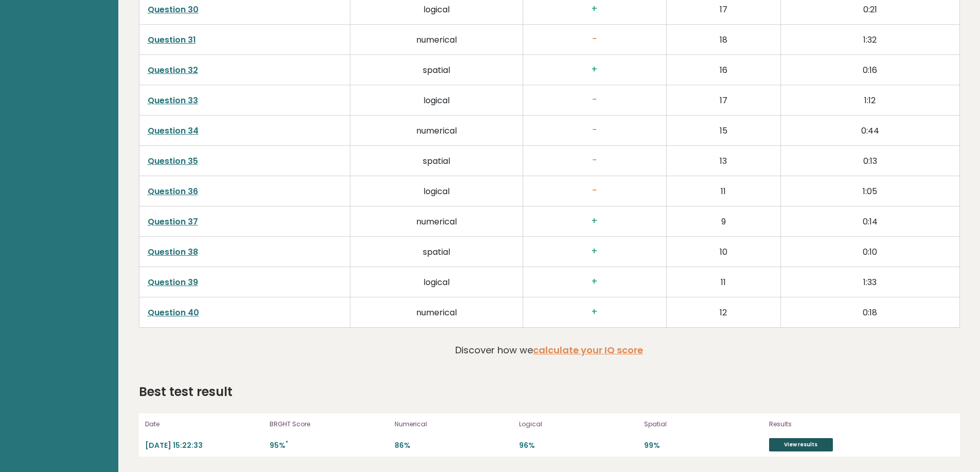 This screenshot has width=980, height=472. I want to click on td: 13, so click(724, 160).